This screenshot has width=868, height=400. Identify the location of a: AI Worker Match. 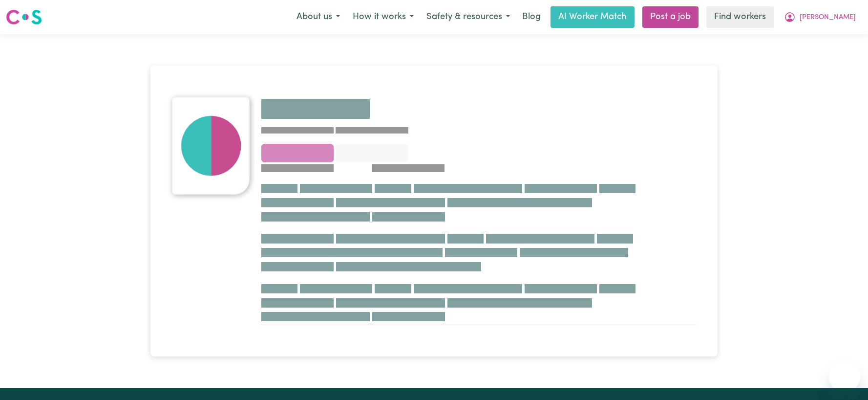
(592, 17).